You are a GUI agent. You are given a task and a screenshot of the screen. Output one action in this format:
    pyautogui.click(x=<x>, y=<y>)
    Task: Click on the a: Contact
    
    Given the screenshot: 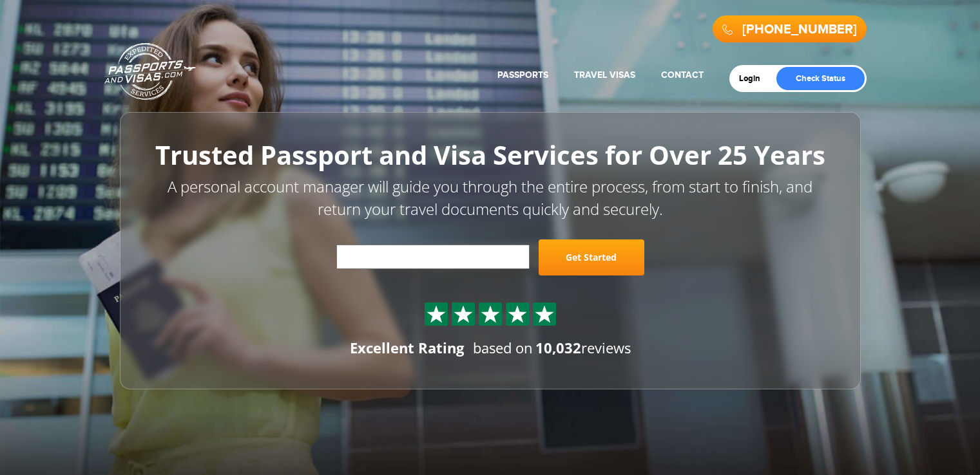 What is the action you would take?
    pyautogui.click(x=682, y=75)
    